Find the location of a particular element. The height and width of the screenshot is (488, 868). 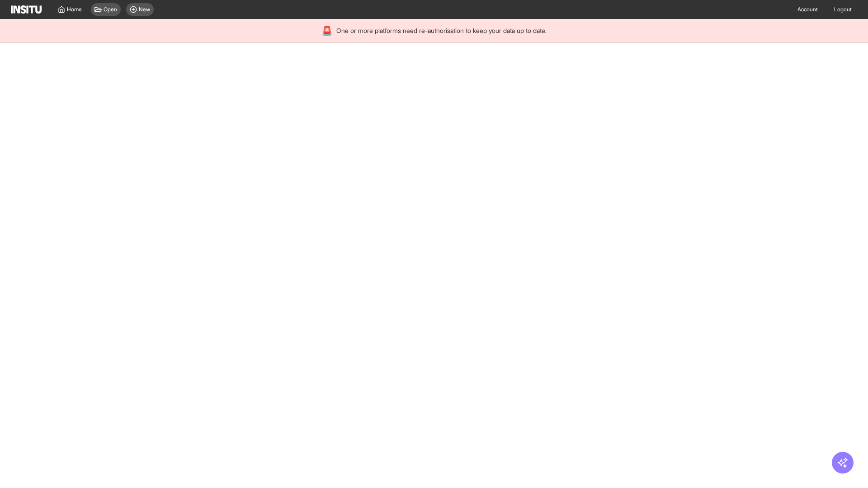

span: Home is located at coordinates (74, 10).